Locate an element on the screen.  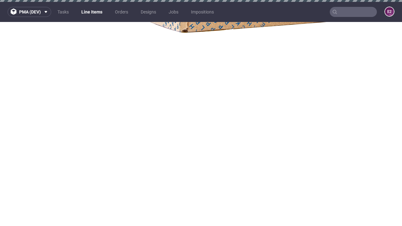
a: Line Items is located at coordinates (92, 12).